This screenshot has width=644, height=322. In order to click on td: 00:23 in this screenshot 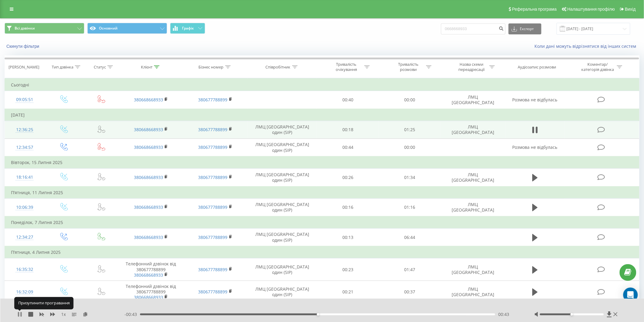, I will do `click(348, 270)`.